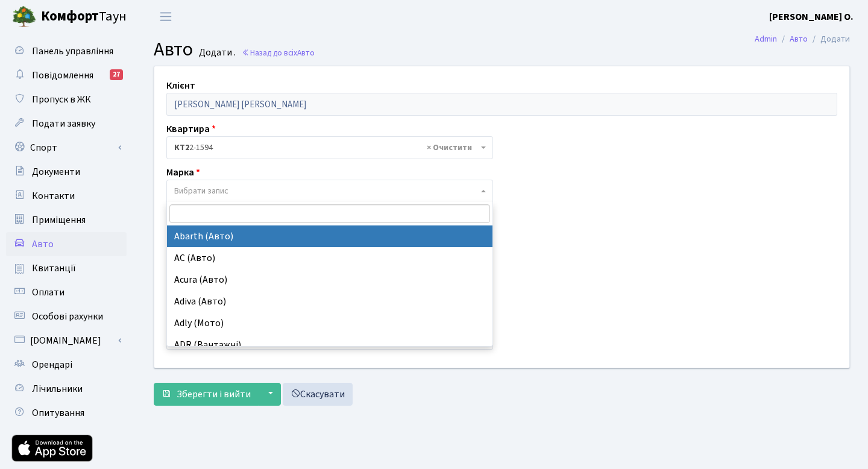  I want to click on label: Клієнт, so click(181, 86).